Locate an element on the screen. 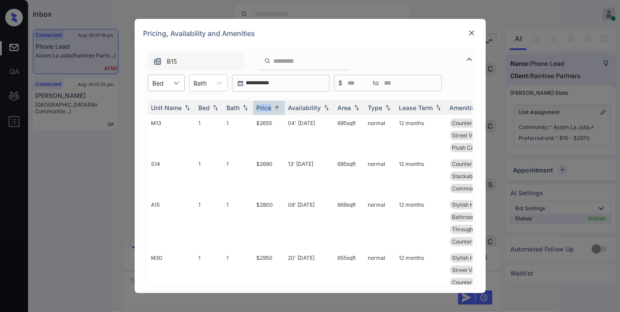 This screenshot has height=312, width=620. td: 669 sqft is located at coordinates (349, 223).